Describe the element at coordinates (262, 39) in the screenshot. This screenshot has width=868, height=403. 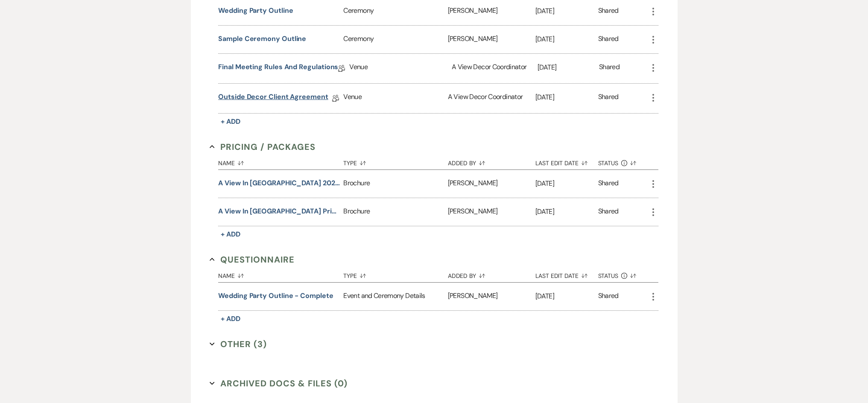
I see `button: Sample Ceremony Outline` at that location.